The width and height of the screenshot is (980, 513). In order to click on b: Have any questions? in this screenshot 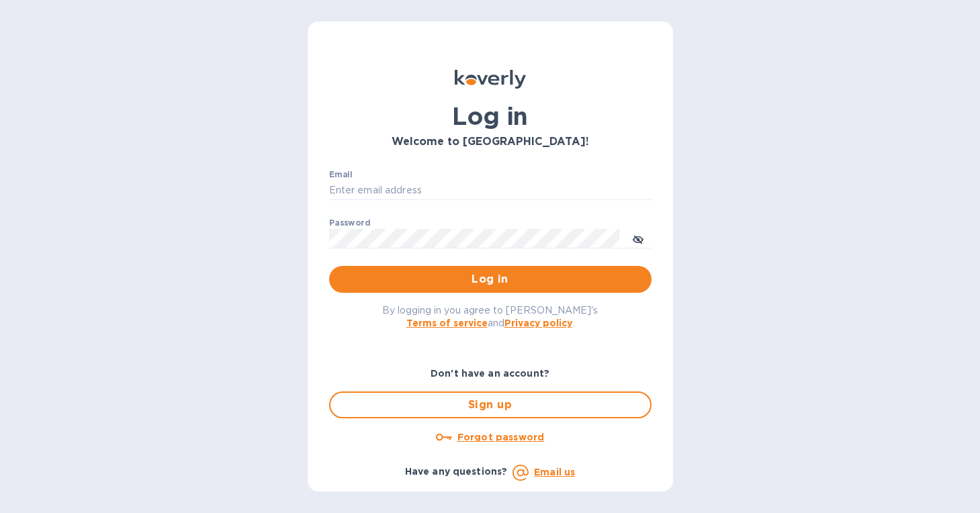, I will do `click(456, 471)`.